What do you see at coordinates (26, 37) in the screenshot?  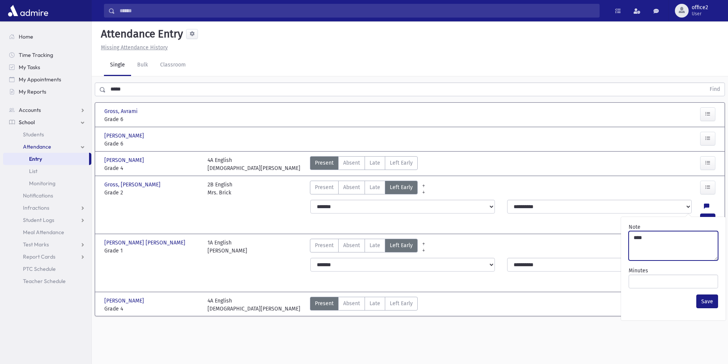 I see `span: Home` at bounding box center [26, 37].